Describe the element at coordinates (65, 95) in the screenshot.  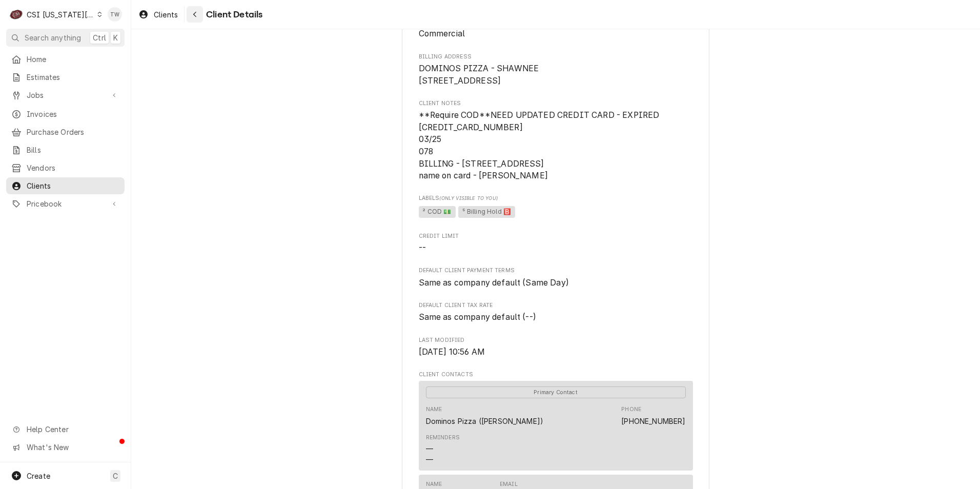
I see `span: Jobs` at that location.